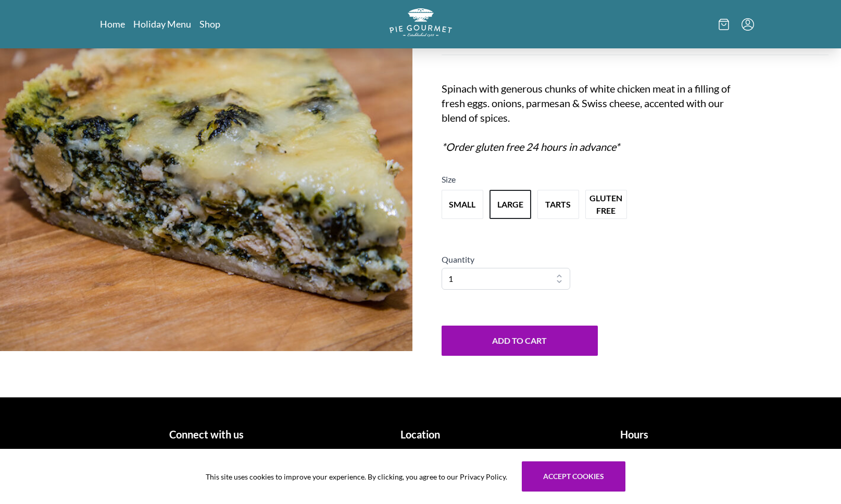  What do you see at coordinates (591, 117) in the screenshot?
I see `div: Spinach with generous chunks of white chicken meat in a filling of fresh eggs. onions, parmesan &...` at bounding box center [591, 117].